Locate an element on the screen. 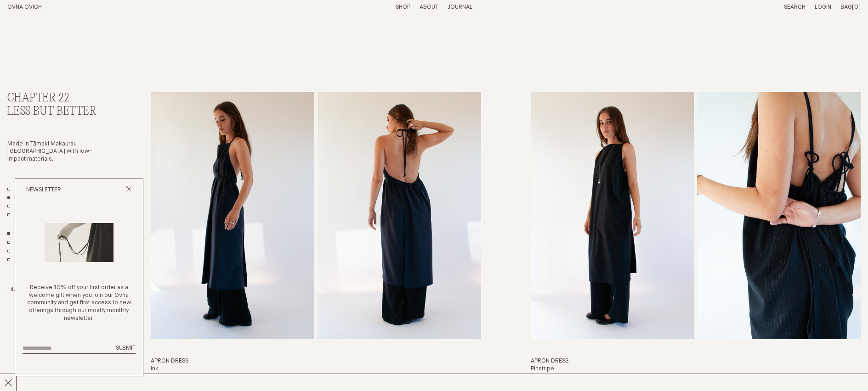 Image resolution: width=868 pixels, height=391 pixels. span: Submit is located at coordinates (126, 348).